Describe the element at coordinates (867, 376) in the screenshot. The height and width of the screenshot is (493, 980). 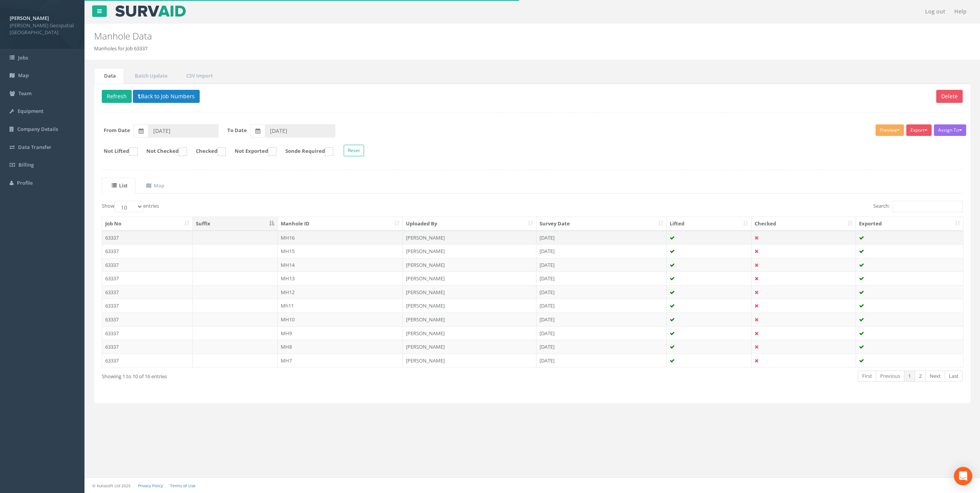
I see `a: First` at that location.